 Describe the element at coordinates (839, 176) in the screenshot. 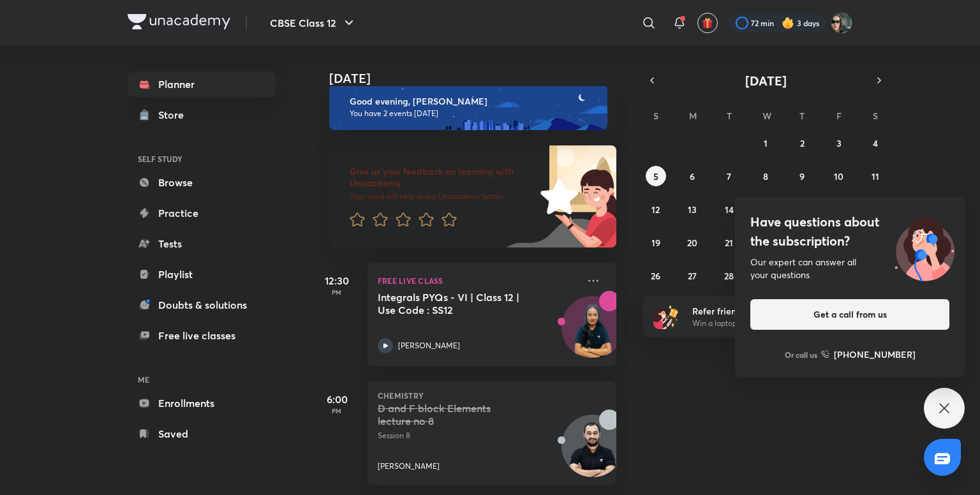

I see `abbr: October 10, 2025` at that location.